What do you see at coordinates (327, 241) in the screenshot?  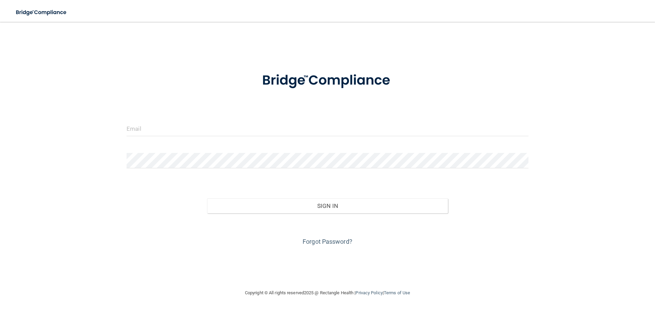 I see `a: Forgot Password?` at bounding box center [327, 241].